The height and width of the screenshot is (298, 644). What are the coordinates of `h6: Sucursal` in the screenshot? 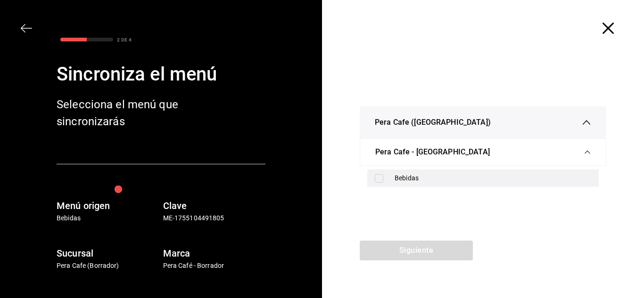 It's located at (108, 254).